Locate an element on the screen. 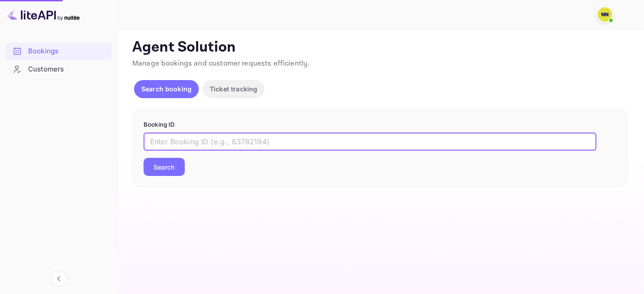 The image size is (644, 294). img: LiteAPI logo is located at coordinates (43, 14).